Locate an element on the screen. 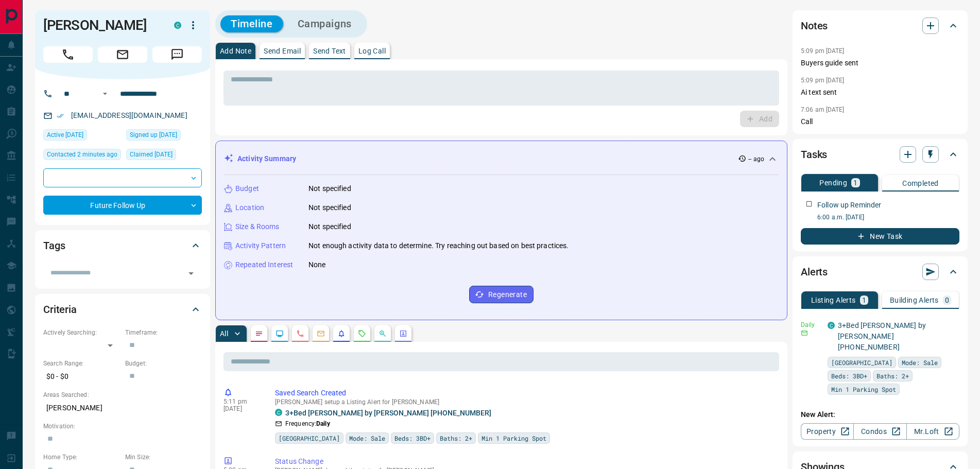 This screenshot has width=980, height=469. p: All is located at coordinates (224, 333).